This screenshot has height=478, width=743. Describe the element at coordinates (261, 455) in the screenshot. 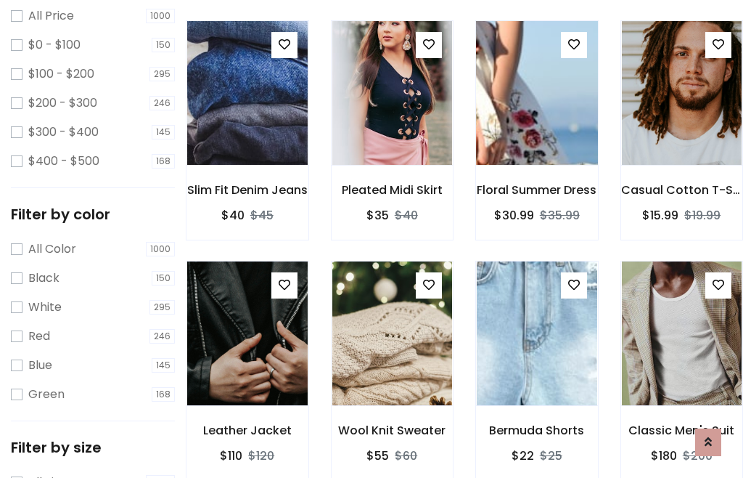

I see `del: $120` at that location.